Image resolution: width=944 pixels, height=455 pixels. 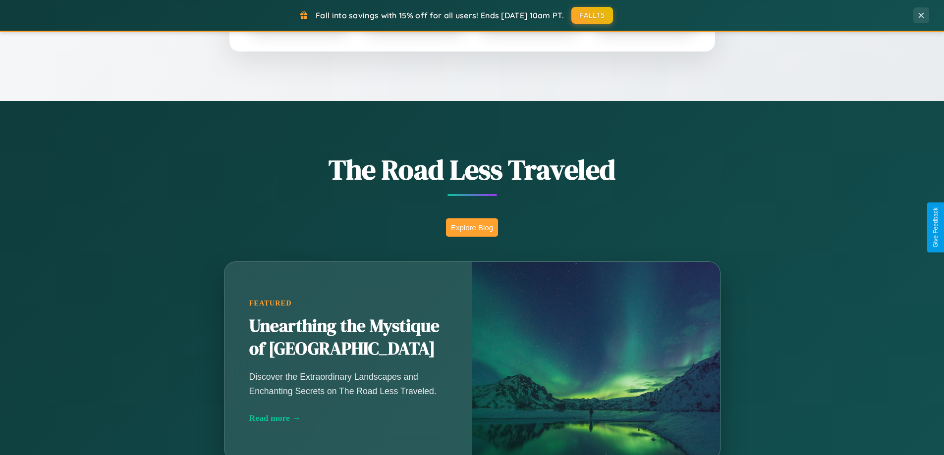 I want to click on div: Read more →, so click(x=348, y=418).